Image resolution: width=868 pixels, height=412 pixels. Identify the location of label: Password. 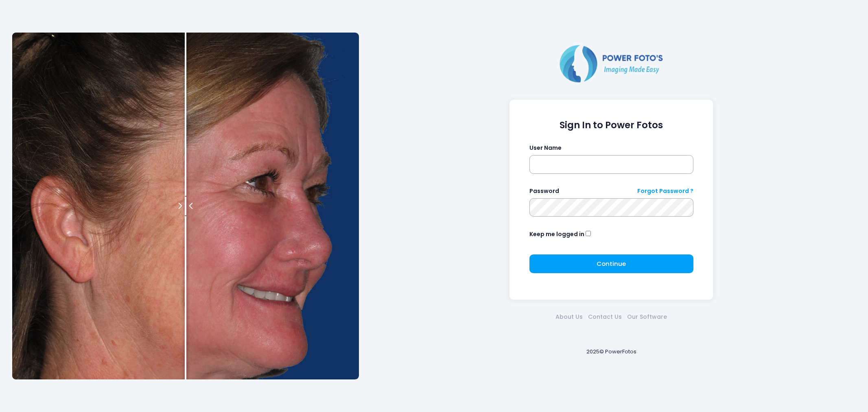
(544, 191).